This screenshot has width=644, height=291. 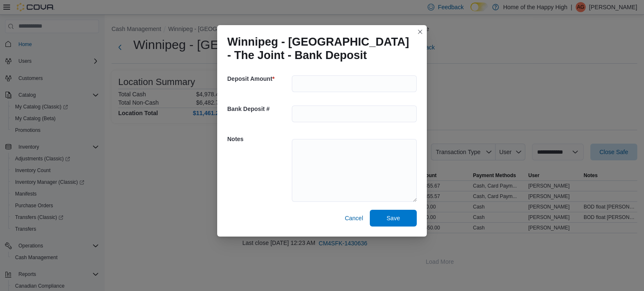 I want to click on h5: Bank Deposit #, so click(x=259, y=109).